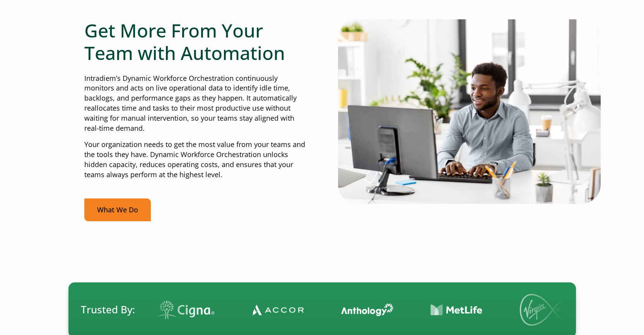 The width and height of the screenshot is (644, 335). I want to click on img: Virgin Media logo., so click(531, 310).